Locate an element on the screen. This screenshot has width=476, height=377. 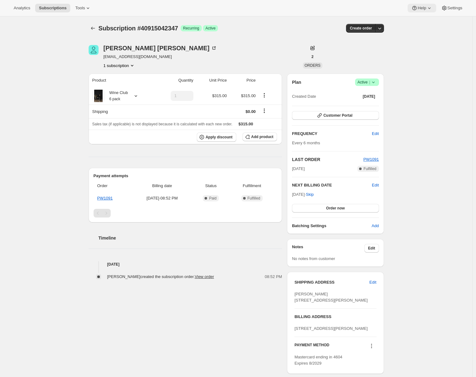
span: Every 6 months is located at coordinates (306, 143).